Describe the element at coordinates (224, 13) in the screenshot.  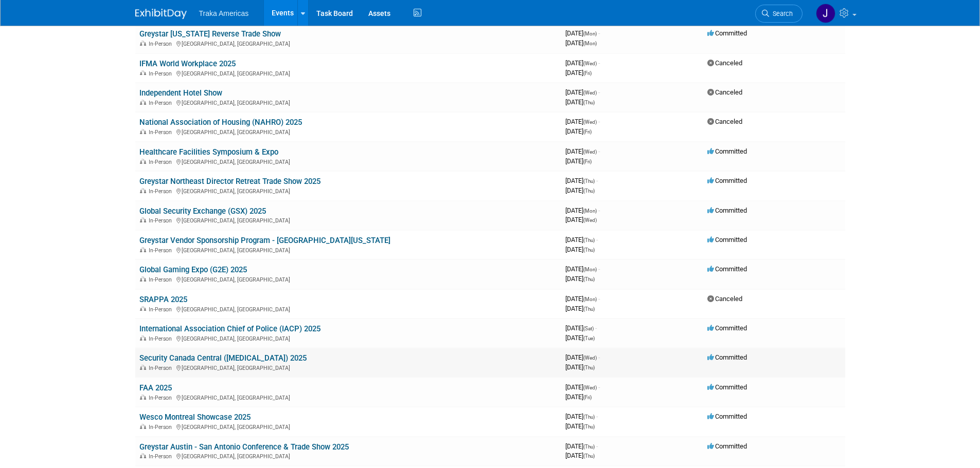
I see `span: Traka Americas` at that location.